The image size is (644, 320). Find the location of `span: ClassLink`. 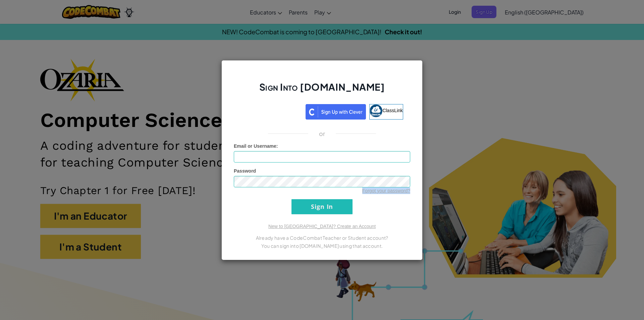

span: ClassLink is located at coordinates (392, 110).